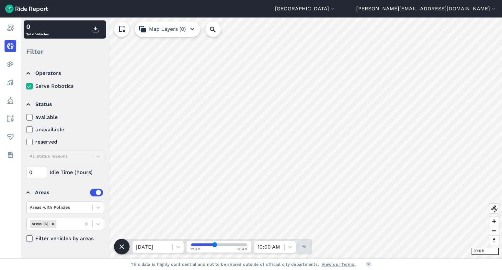 Image resolution: width=502 pixels, height=270 pixels. Describe the element at coordinates (37, 29) in the screenshot. I see `div: Total Vehicles` at that location.